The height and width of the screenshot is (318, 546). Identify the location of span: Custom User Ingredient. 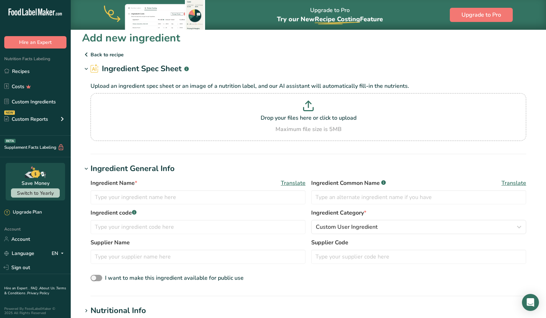
(347, 227).